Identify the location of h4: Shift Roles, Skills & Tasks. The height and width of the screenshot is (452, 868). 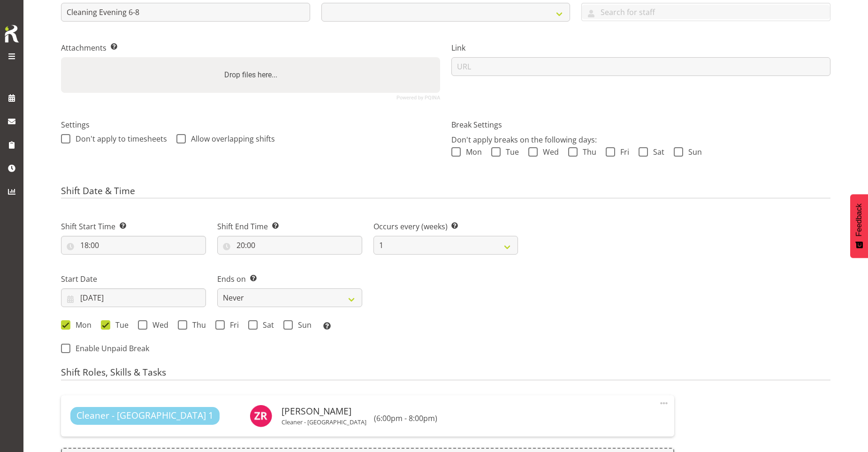
(446, 374).